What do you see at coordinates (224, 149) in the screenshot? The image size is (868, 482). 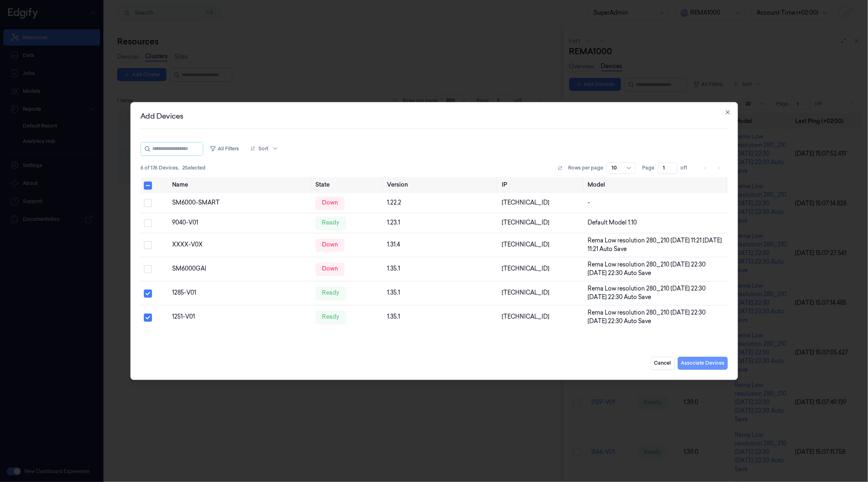 I see `button: All Filters` at bounding box center [224, 149].